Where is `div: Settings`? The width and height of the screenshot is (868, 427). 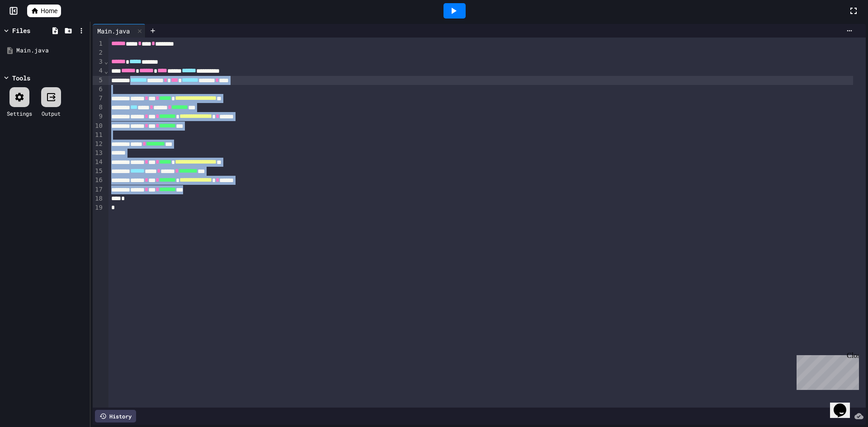 div: Settings is located at coordinates (19, 113).